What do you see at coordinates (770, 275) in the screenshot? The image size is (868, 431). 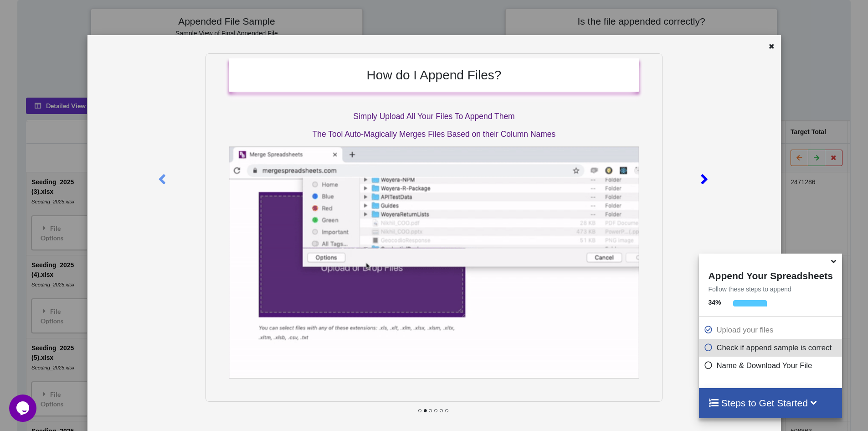 I see `h4: Append Your Spreadsheets` at bounding box center [770, 275].